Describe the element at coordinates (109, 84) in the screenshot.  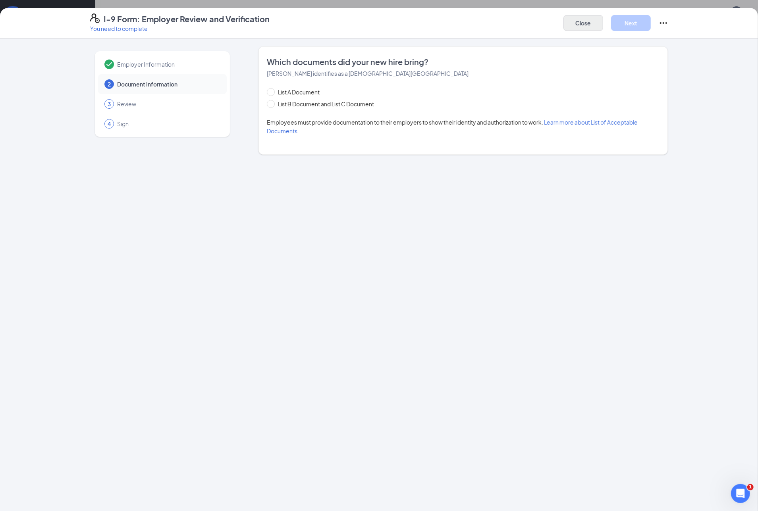
I see `span: 2` at that location.